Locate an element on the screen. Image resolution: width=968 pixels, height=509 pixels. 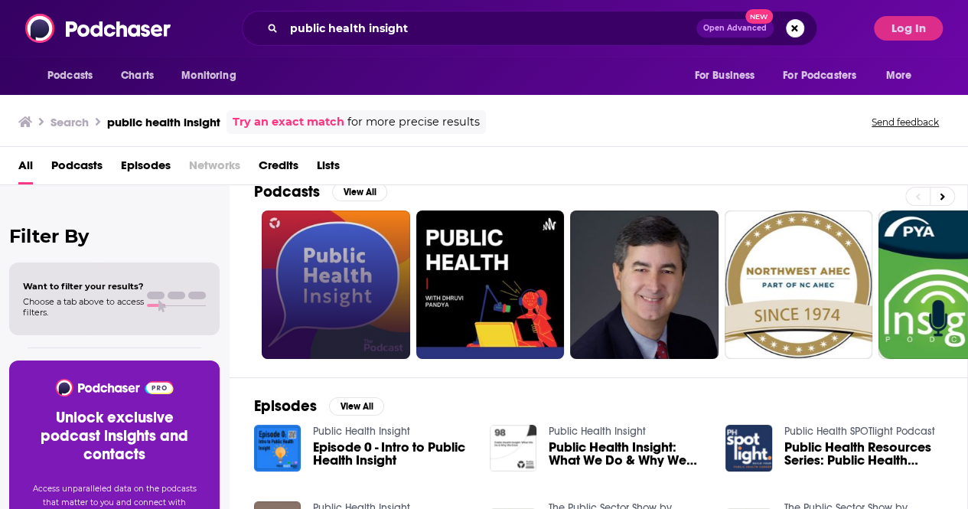
span: New is located at coordinates (759, 16).